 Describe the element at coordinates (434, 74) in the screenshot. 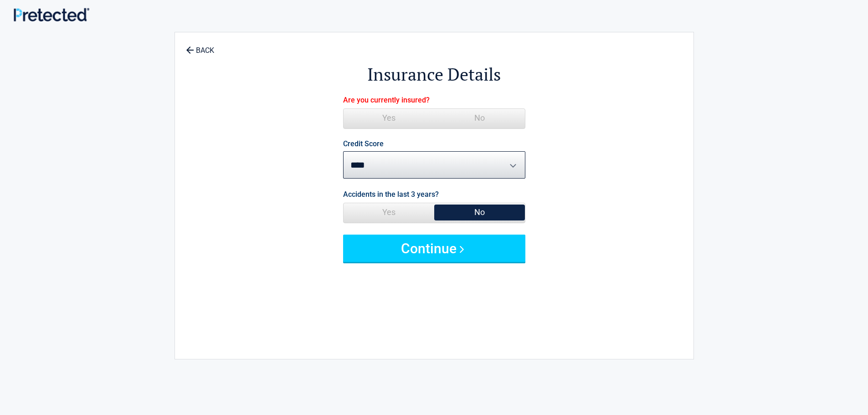

I see `h2: Insurance Details` at that location.